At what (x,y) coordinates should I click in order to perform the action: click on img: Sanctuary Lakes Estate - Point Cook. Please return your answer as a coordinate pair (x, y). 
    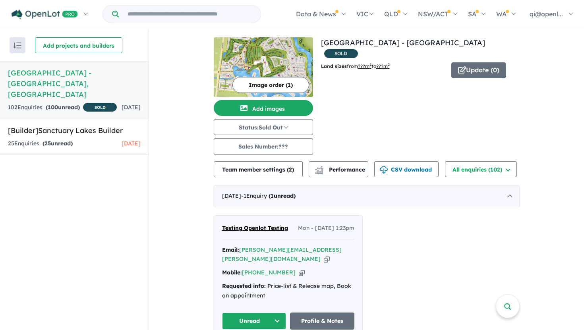
    Looking at the image, I should click on (264, 67).